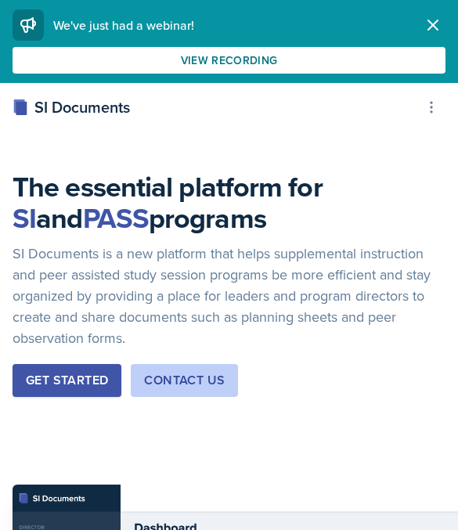 This screenshot has width=458, height=530. What do you see at coordinates (229, 60) in the screenshot?
I see `div: View Recording` at bounding box center [229, 60].